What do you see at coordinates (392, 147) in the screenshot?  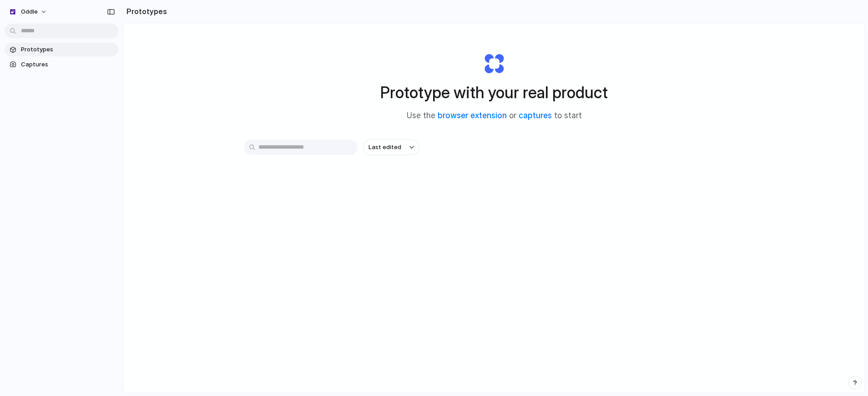 I see `button: Last edited` at bounding box center [392, 147].